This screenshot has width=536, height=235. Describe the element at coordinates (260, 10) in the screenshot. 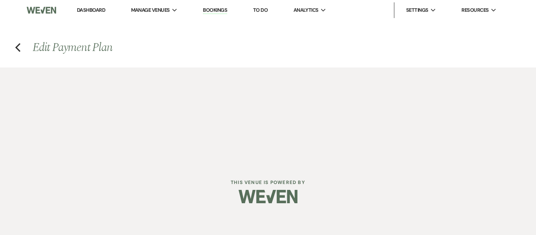

I see `a: To Do` at that location.